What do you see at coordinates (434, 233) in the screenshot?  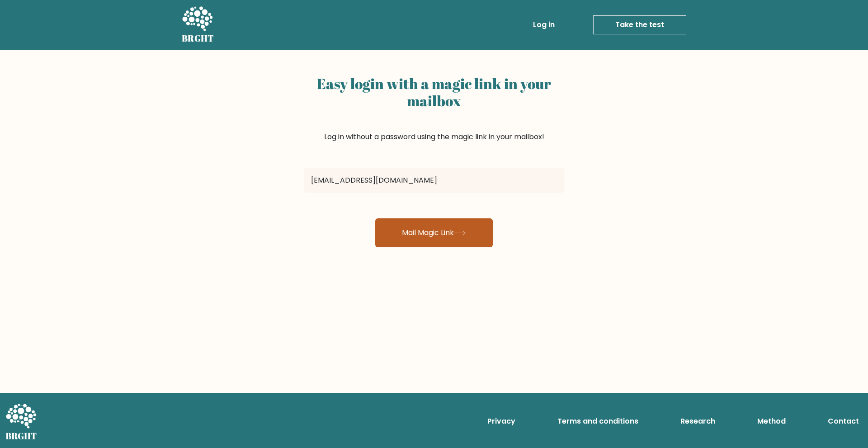 I see `button: Mail Magic Link` at bounding box center [434, 233].